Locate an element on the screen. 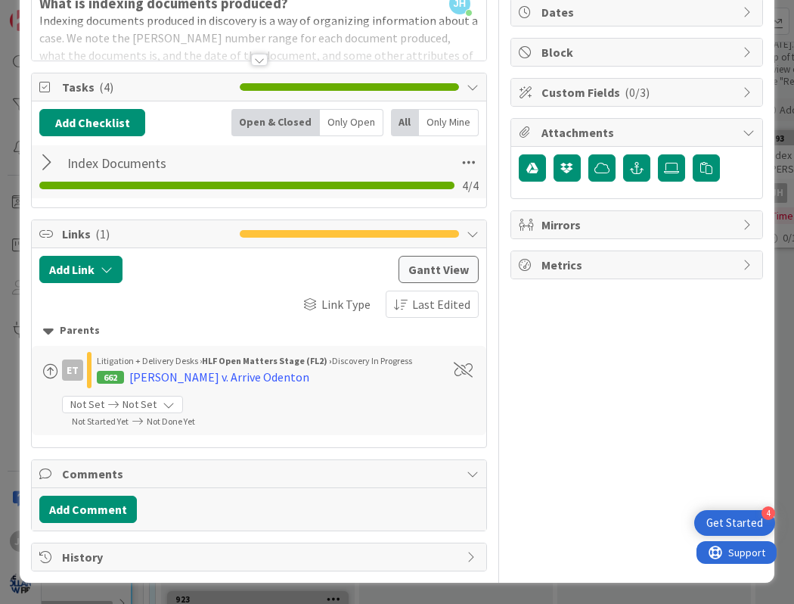  div: 4 is located at coordinates (769, 513).